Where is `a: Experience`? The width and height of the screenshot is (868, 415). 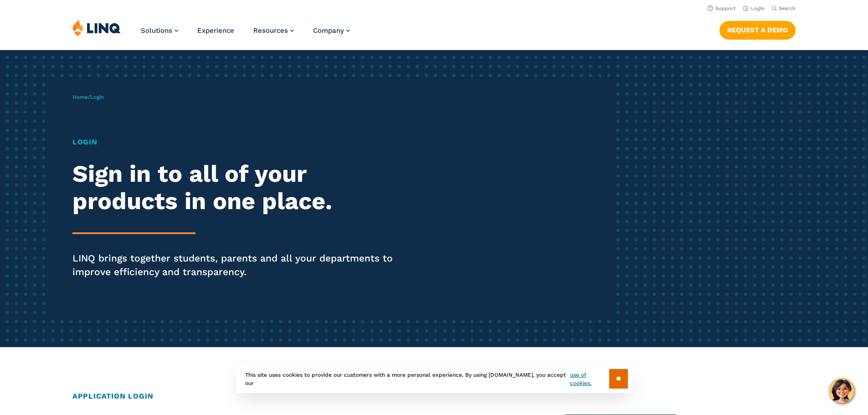 a: Experience is located at coordinates (216, 31).